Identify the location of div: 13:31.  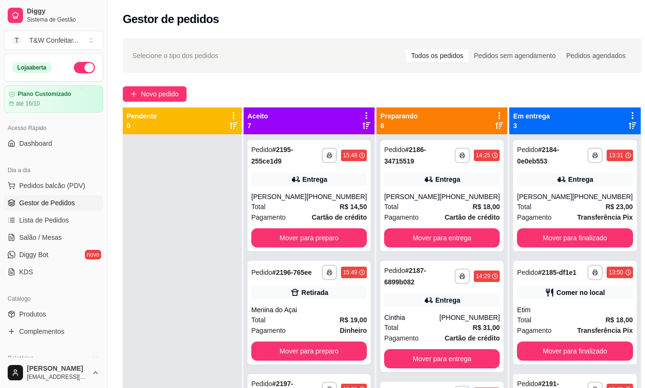
(616, 155).